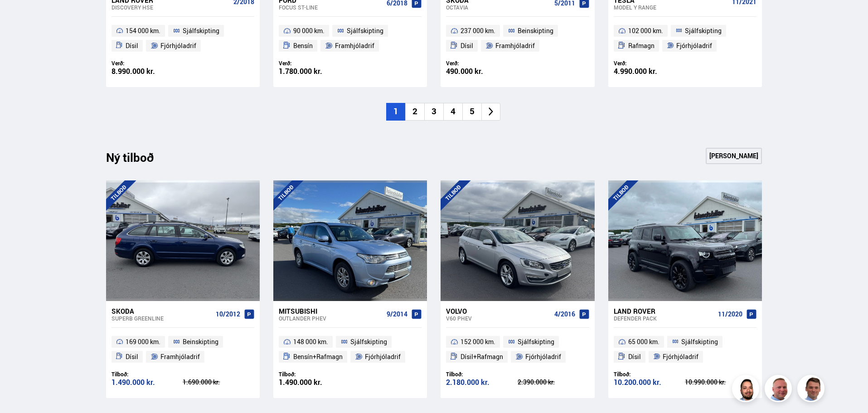 This screenshot has width=868, height=413. I want to click on li: 5, so click(472, 111).